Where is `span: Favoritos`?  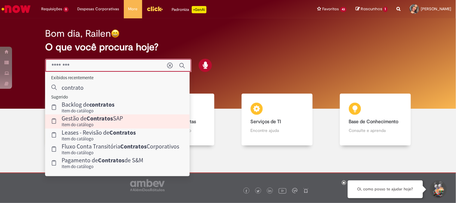
span: Favoritos is located at coordinates (331, 9).